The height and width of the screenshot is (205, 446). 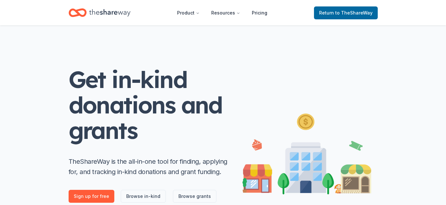 I want to click on nav: Main, so click(x=222, y=13).